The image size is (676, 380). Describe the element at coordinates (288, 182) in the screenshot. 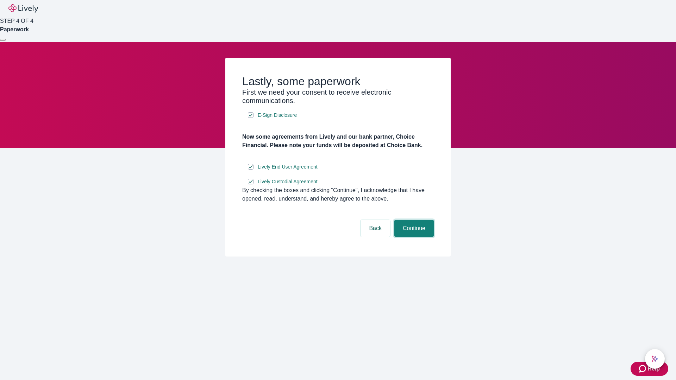

I see `span: Lively Custodial Agreement` at that location.